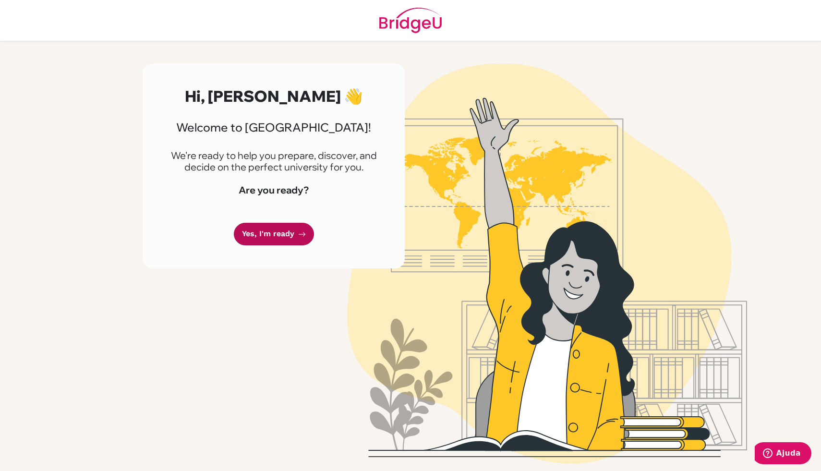 The height and width of the screenshot is (471, 821). Describe the element at coordinates (547, 263) in the screenshot. I see `img: Welcome to Bridge U` at that location.